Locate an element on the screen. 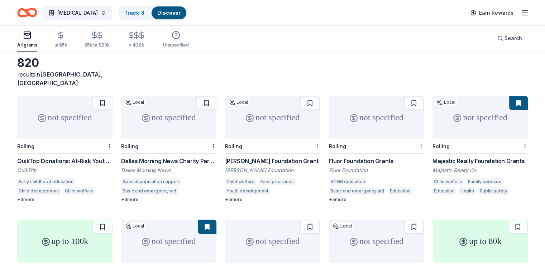  div: QuikTrip is located at coordinates (65, 170).